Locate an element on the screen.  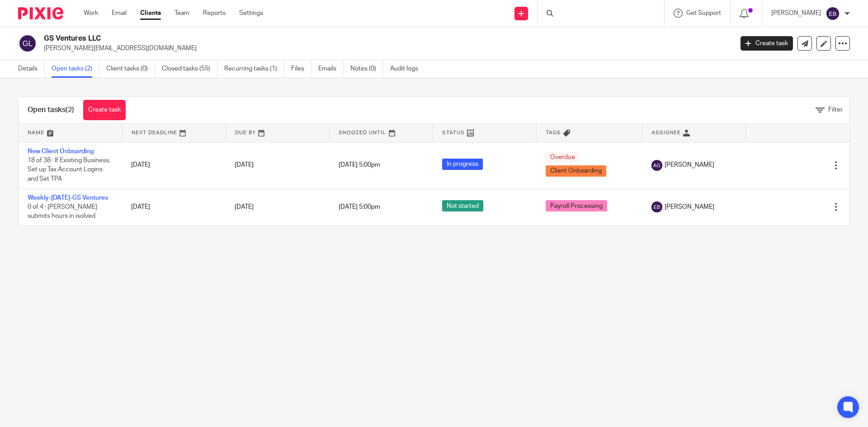
h1: Open tasks is located at coordinates (51, 110).